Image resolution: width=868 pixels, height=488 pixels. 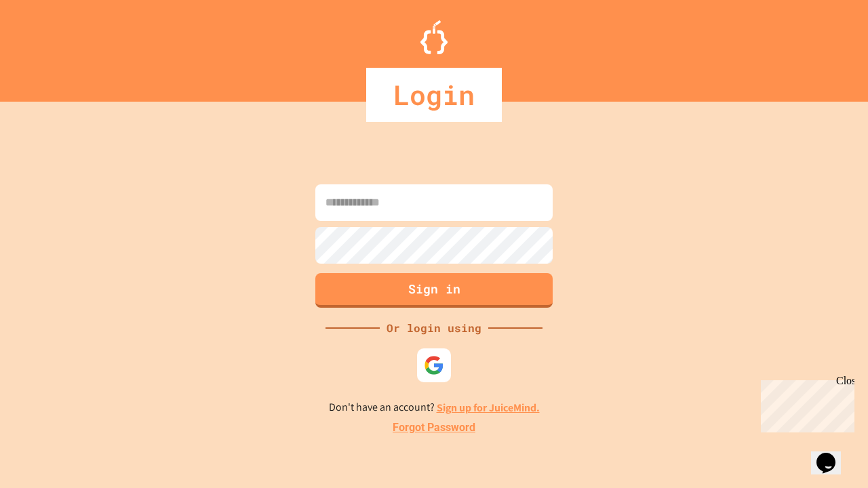 What do you see at coordinates (434, 290) in the screenshot?
I see `button: Sign in` at bounding box center [434, 290].